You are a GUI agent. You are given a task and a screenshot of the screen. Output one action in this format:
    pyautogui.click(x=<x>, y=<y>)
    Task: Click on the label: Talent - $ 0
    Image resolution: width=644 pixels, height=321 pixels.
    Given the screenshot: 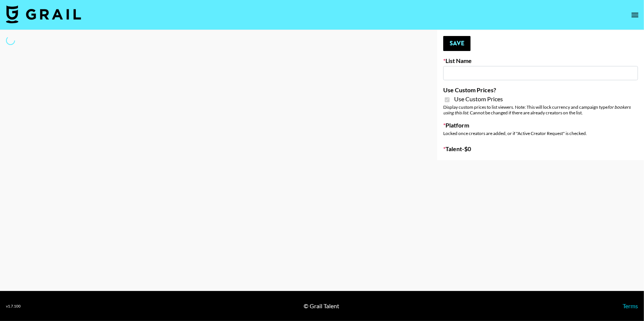 What is the action you would take?
    pyautogui.click(x=541, y=149)
    